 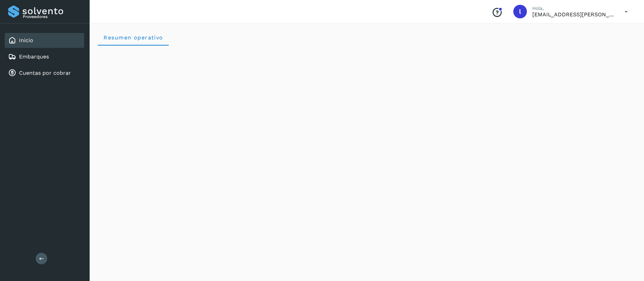 What do you see at coordinates (573, 8) in the screenshot?
I see `p: Hola,` at bounding box center [573, 8].